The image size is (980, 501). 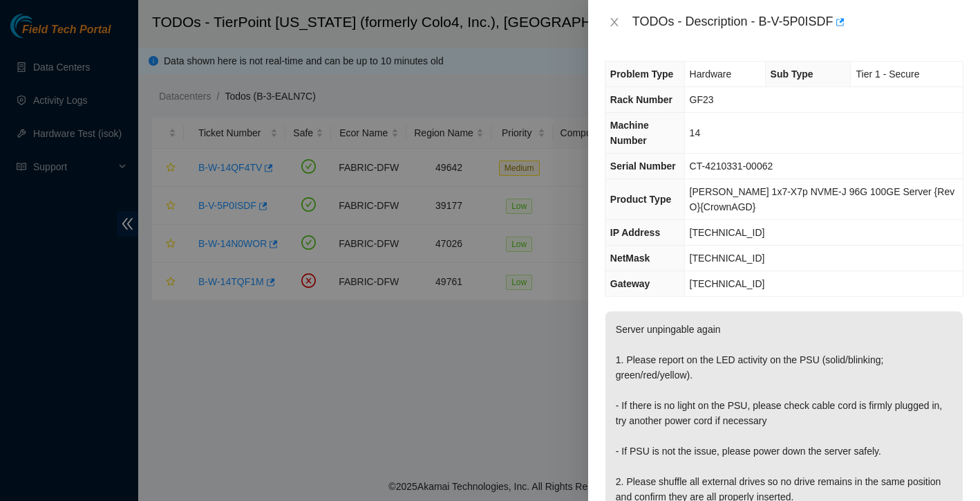 What do you see at coordinates (642, 100) in the screenshot?
I see `span: Rack Number` at bounding box center [642, 100].